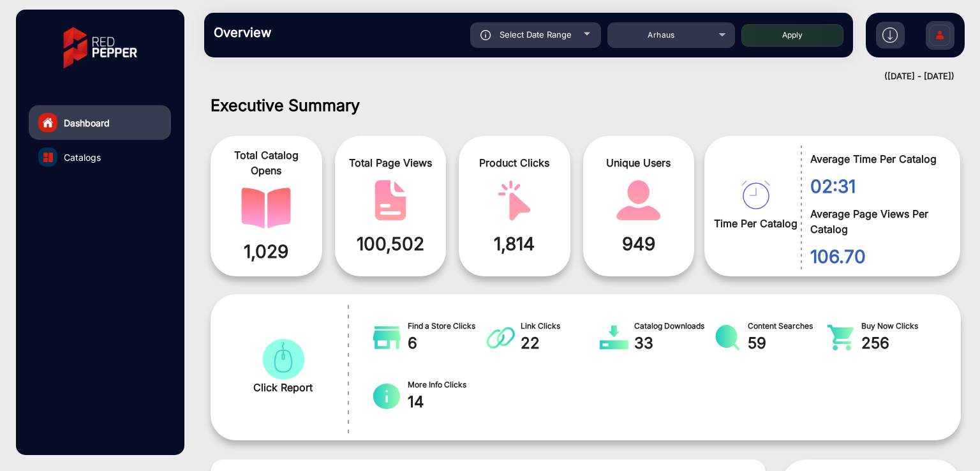 This screenshot has width=980, height=471. What do you see at coordinates (639, 163) in the screenshot?
I see `span: Unique Users` at bounding box center [639, 163].